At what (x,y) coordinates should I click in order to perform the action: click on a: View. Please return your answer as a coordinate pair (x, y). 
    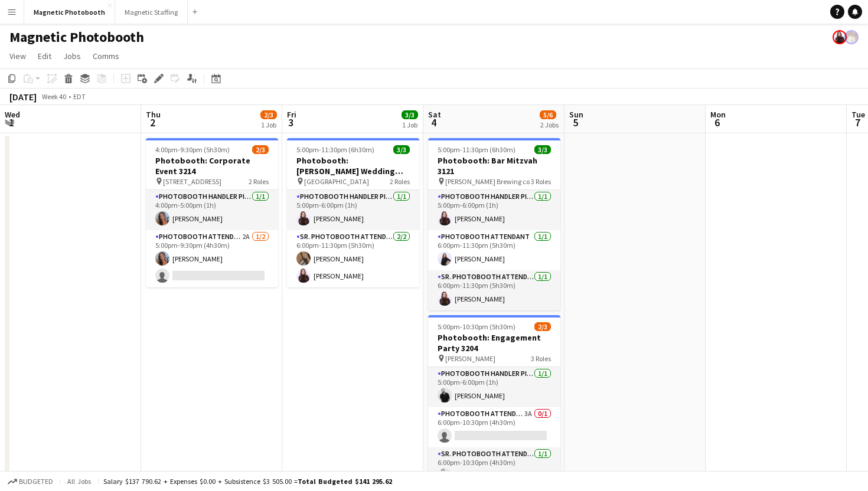
    Looking at the image, I should click on (18, 56).